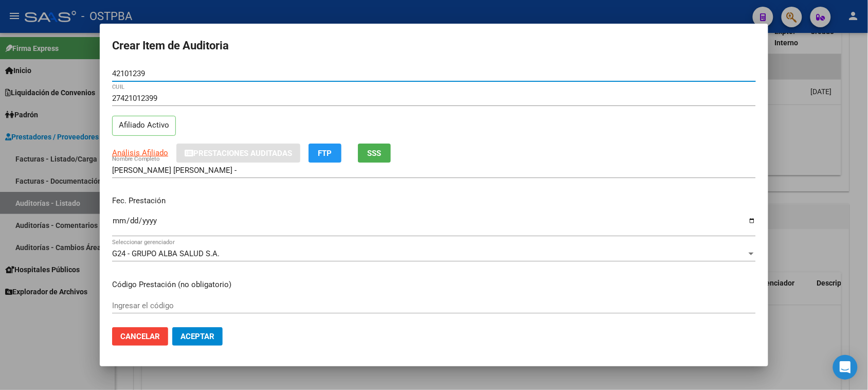  I want to click on span: G24 - GRUPO ALBA SALUD S.A., so click(166, 253).